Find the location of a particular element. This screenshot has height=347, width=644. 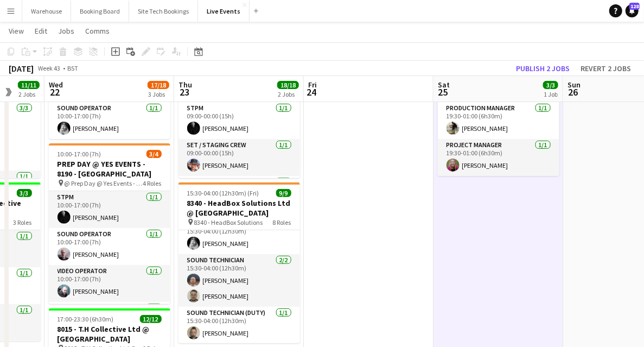

span: 26 is located at coordinates (573, 92).